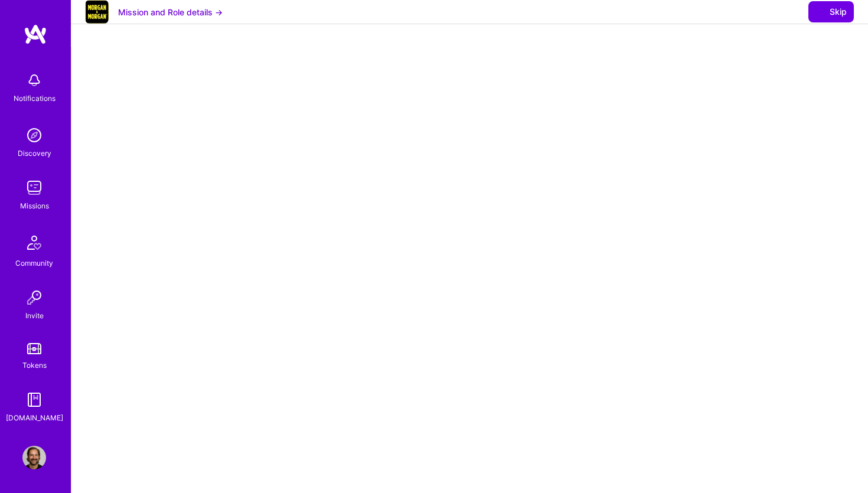  What do you see at coordinates (34, 457) in the screenshot?
I see `a: User Avatar` at bounding box center [34, 457].